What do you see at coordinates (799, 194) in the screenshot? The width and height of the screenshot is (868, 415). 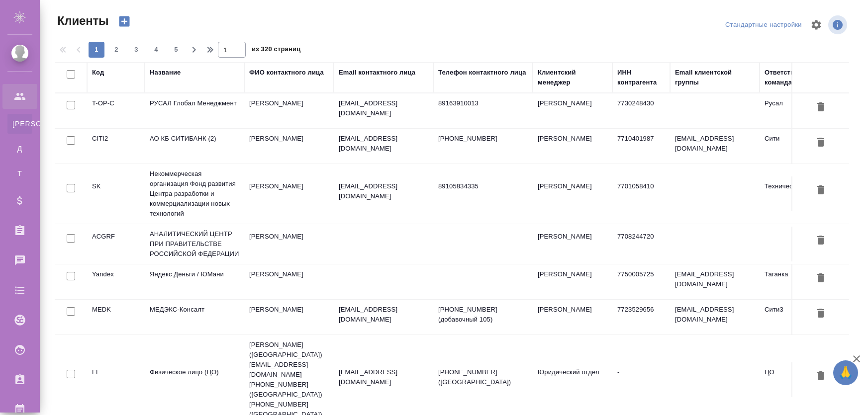 I see `td: Технический` at bounding box center [799, 194].